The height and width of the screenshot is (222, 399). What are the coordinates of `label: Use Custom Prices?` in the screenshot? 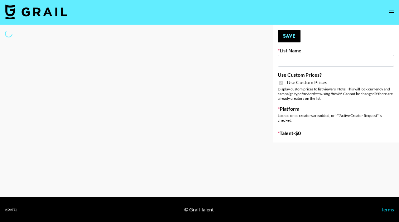 It's located at (336, 75).